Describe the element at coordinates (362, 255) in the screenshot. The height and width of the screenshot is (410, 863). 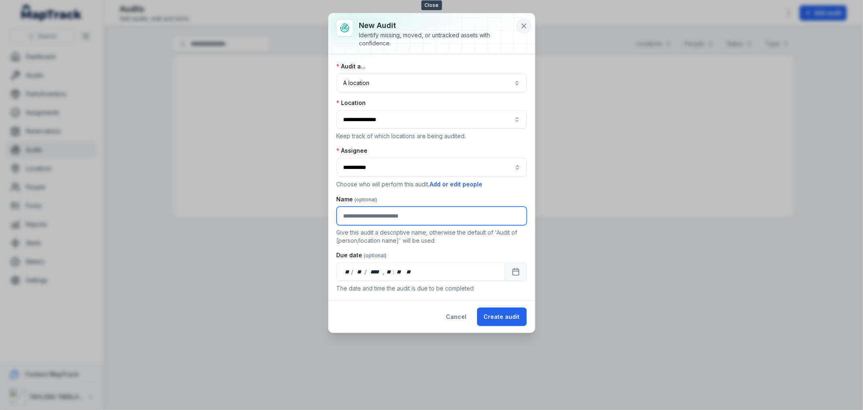
I see `label: Due date` at that location.